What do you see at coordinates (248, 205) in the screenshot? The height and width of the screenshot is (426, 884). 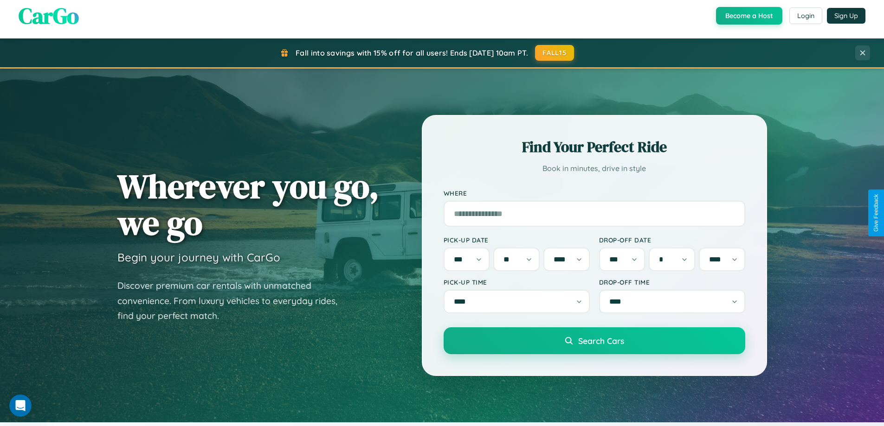 I see `h1: Wherever you go, we go` at bounding box center [248, 205].